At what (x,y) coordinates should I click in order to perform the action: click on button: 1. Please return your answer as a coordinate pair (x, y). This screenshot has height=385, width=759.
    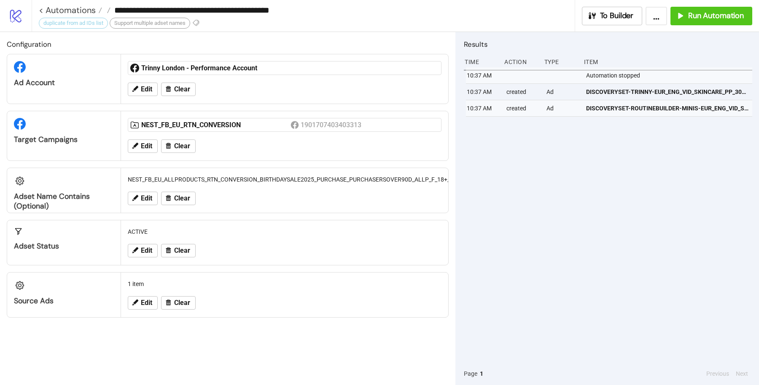
    Looking at the image, I should click on (482, 374).